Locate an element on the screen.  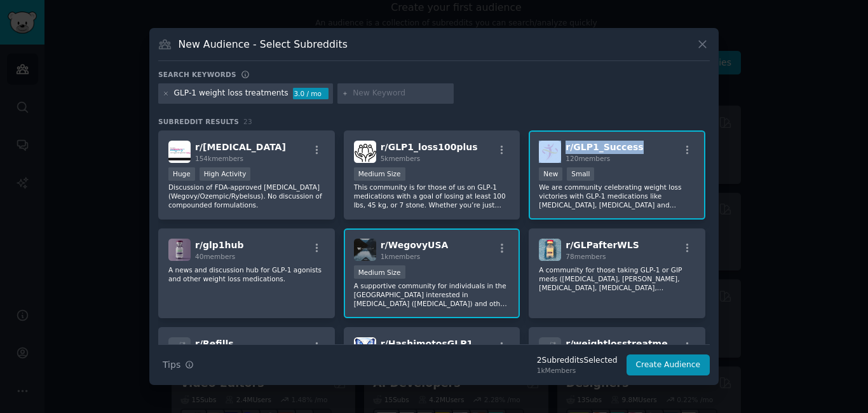
span: r/ Refills is located at coordinates (214, 344).